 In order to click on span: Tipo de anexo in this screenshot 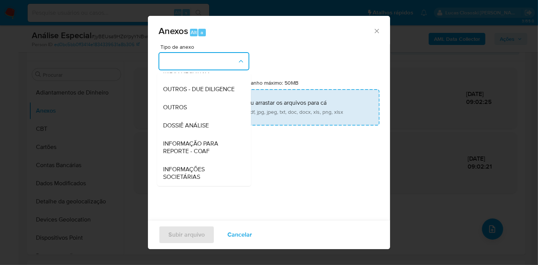, I will do `click(206, 47)`.